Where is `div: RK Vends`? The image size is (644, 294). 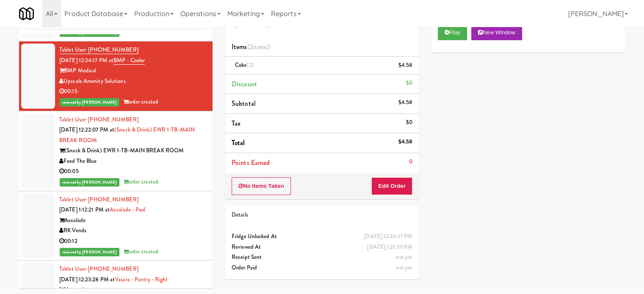 div: RK Vends is located at coordinates (133, 231).